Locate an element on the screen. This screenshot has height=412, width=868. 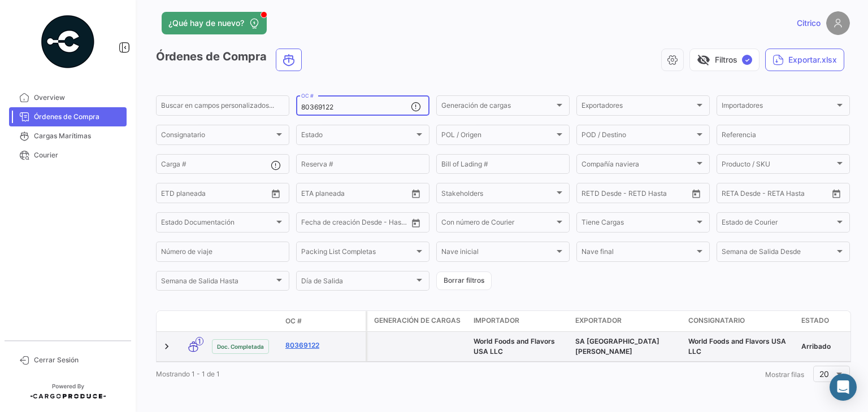
img: placeholder-user.png is located at coordinates (838, 23).